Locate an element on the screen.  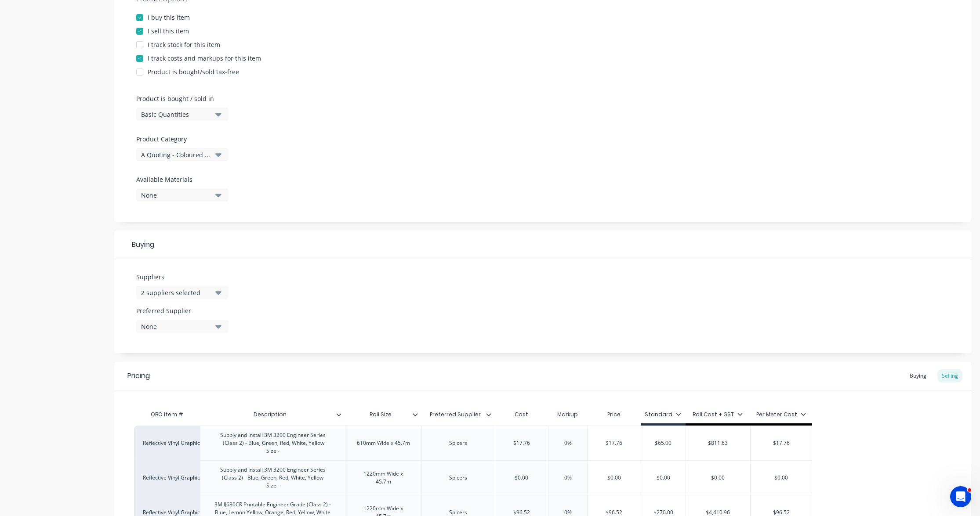
div: Roll Cost + GST is located at coordinates (718, 415).